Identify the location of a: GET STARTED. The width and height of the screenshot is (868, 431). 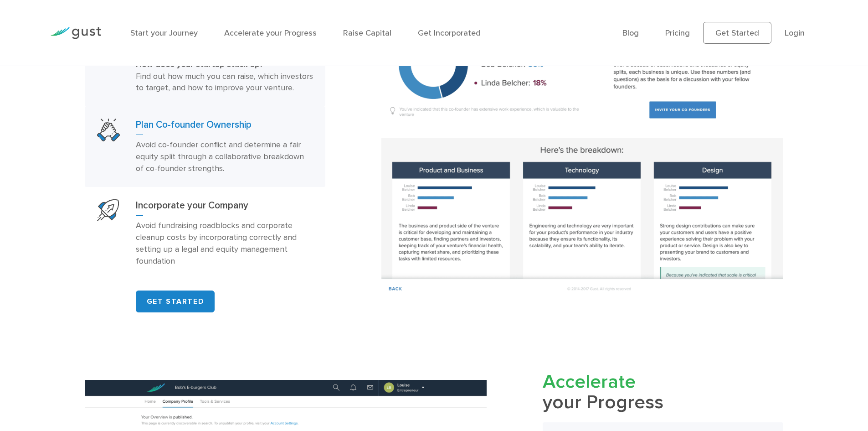
(175, 301).